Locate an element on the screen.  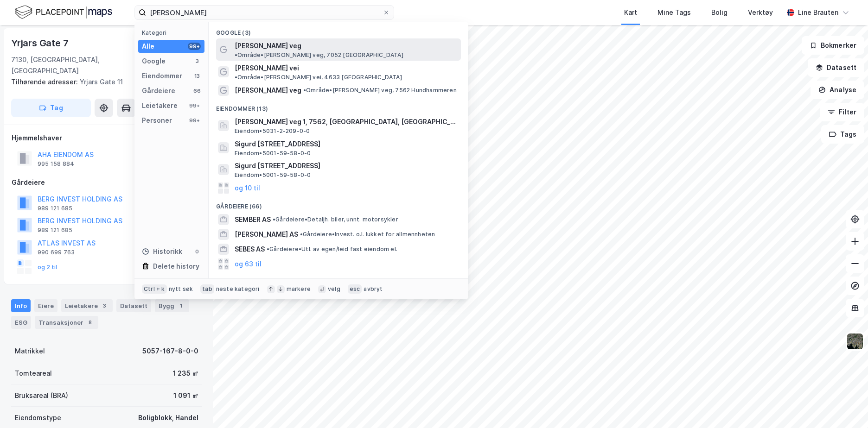
div: ESG is located at coordinates (21, 323).